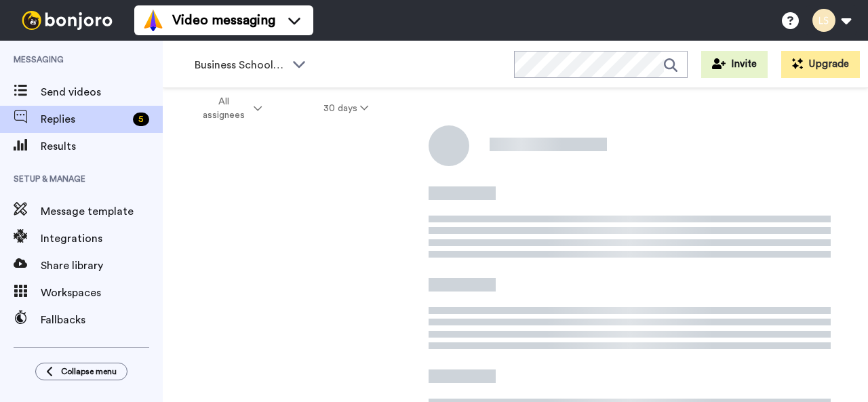 The height and width of the screenshot is (402, 868). What do you see at coordinates (102, 92) in the screenshot?
I see `span: Send videos` at bounding box center [102, 92].